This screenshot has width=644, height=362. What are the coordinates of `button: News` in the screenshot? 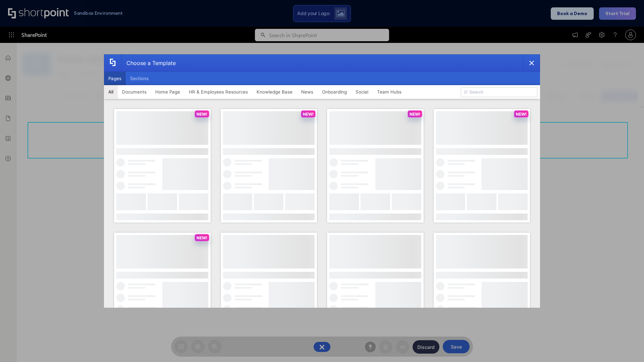 It's located at (307, 92).